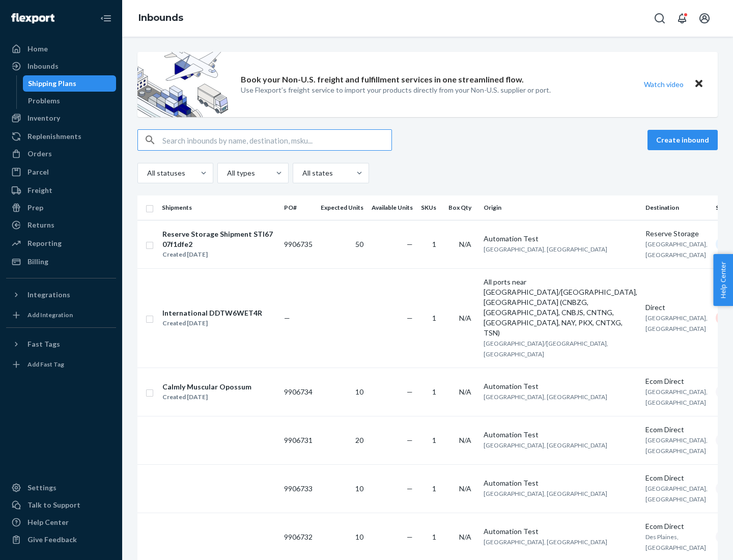 The height and width of the screenshot is (560, 733). What do you see at coordinates (61, 225) in the screenshot?
I see `a: Returns` at bounding box center [61, 225].